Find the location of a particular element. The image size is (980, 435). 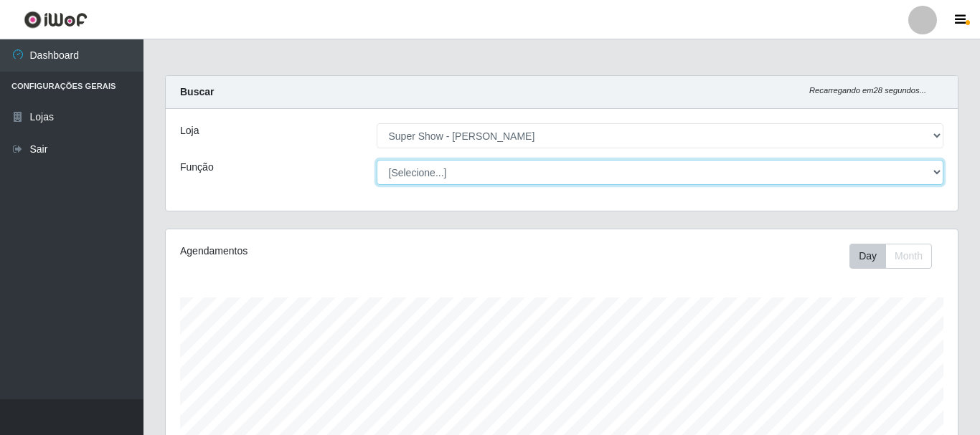

img: CoreUI Logo is located at coordinates (55, 20).